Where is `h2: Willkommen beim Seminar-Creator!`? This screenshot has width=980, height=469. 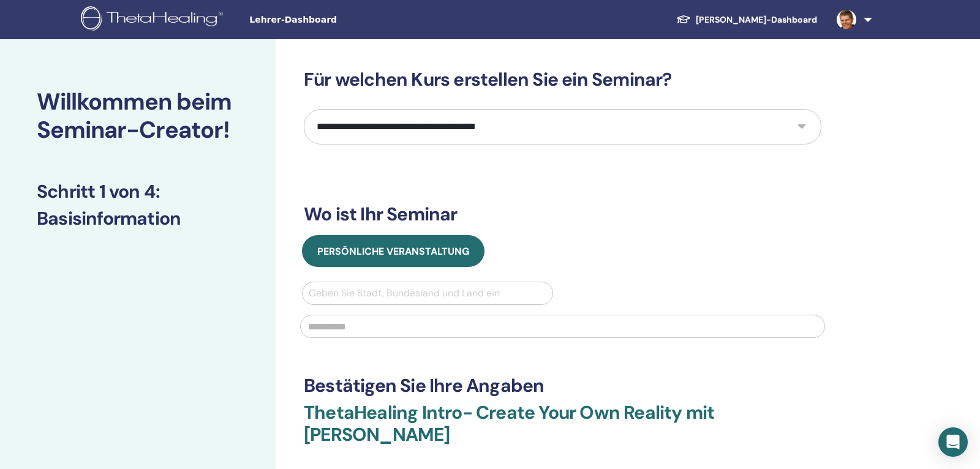
h2: Willkommen beim Seminar-Creator! is located at coordinates (138, 116).